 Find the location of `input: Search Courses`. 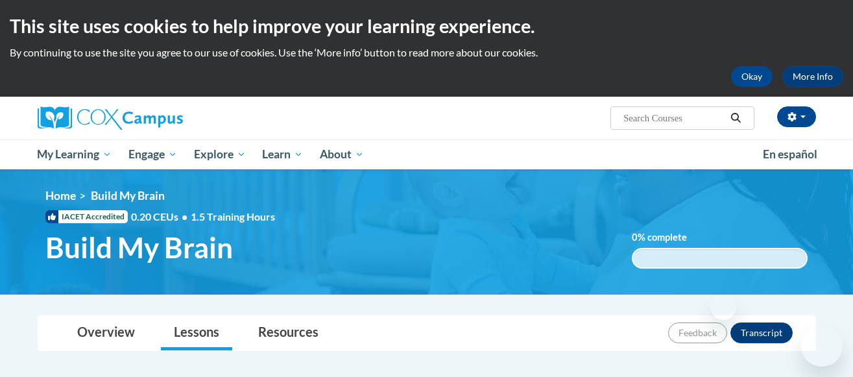

input: Search Courses is located at coordinates (674, 118).